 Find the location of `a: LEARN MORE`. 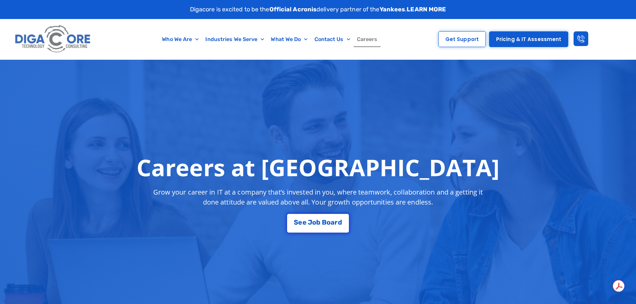

a: LEARN MORE is located at coordinates (427, 9).